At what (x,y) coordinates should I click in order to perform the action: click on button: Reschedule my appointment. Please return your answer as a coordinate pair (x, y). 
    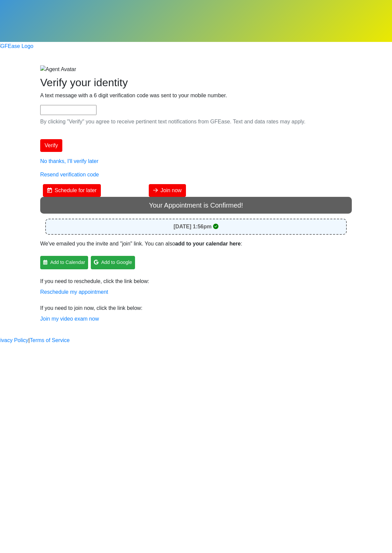
    Looking at the image, I should click on (74, 292).